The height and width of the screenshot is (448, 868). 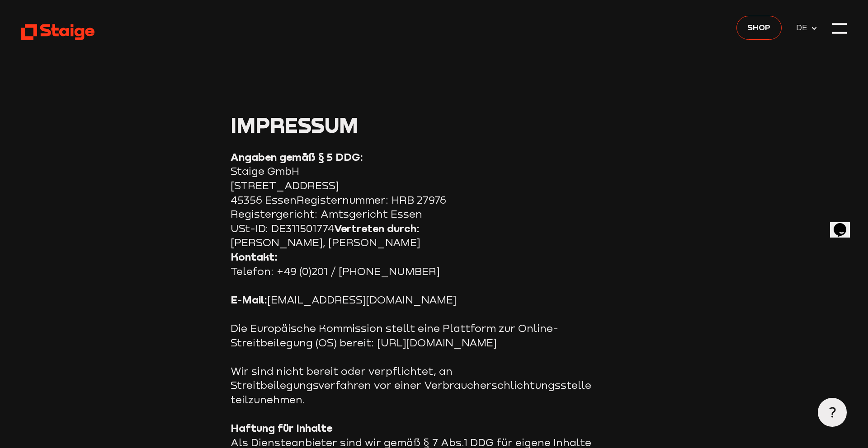 What do you see at coordinates (411, 385) in the screenshot?
I see `p: Wir sind nicht bereit oder verpflichtet, an Streitbeilegungsverfahren vor einer Verbraucherschlic...` at bounding box center [411, 385].